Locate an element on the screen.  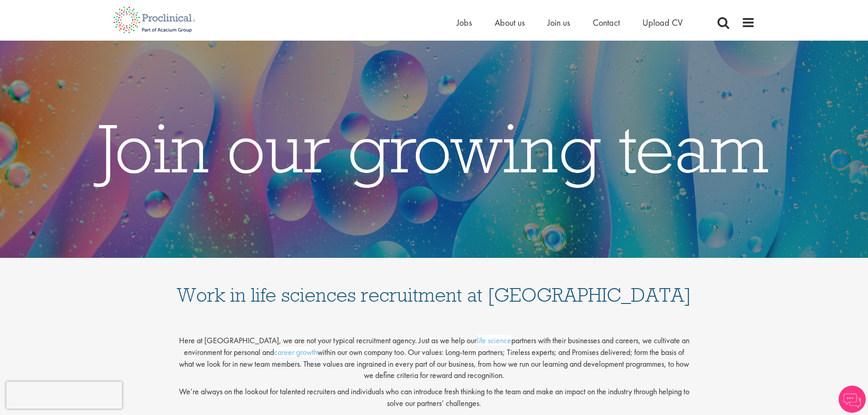
img: Chatbot is located at coordinates (852, 400).